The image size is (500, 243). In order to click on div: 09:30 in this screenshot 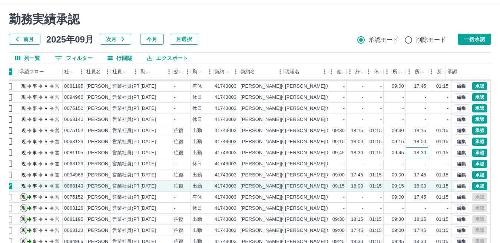, I will do `click(398, 131)`.